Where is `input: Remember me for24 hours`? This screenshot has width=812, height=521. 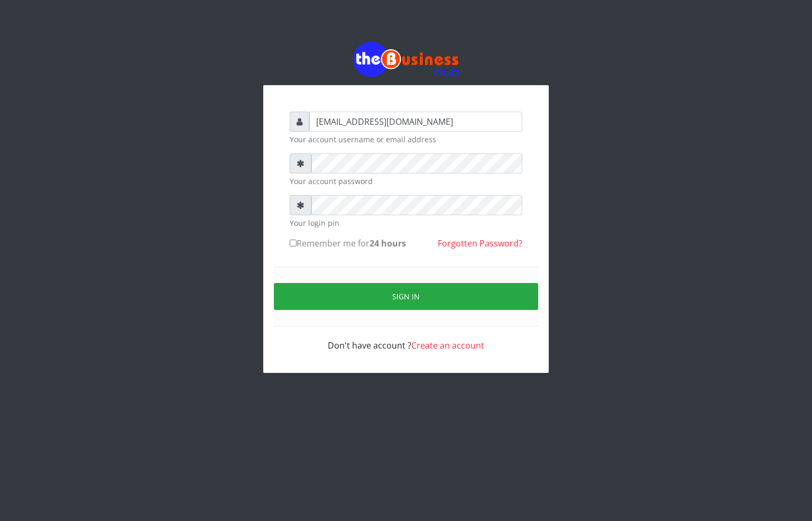
input: Remember me for24 hours is located at coordinates (293, 243).